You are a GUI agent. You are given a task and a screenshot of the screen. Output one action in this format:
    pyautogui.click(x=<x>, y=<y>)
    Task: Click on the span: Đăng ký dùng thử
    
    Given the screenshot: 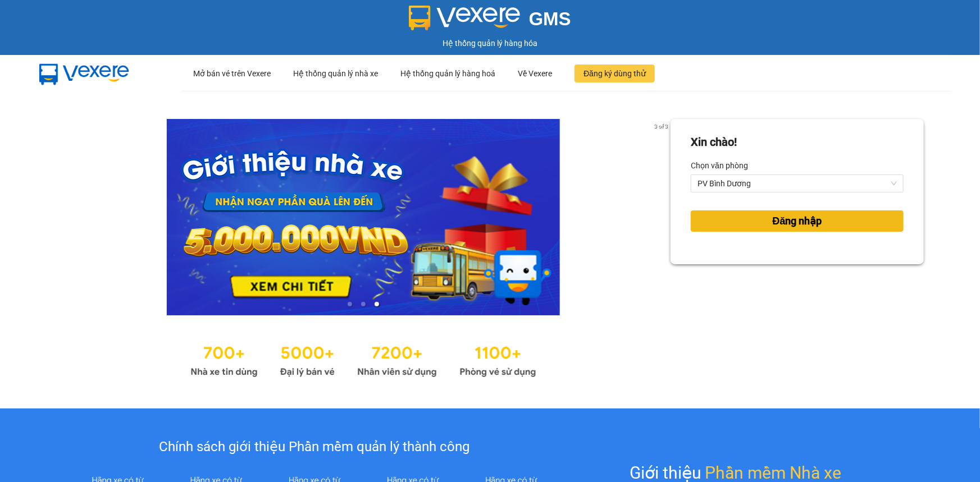 What is the action you would take?
    pyautogui.click(x=614, y=73)
    